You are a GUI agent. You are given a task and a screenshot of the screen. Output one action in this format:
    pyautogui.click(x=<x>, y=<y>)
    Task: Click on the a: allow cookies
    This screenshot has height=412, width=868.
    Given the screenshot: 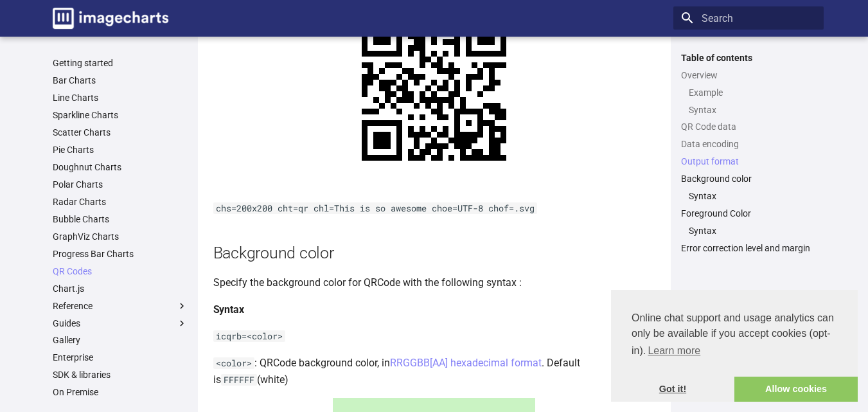 What is the action you would take?
    pyautogui.click(x=796, y=389)
    